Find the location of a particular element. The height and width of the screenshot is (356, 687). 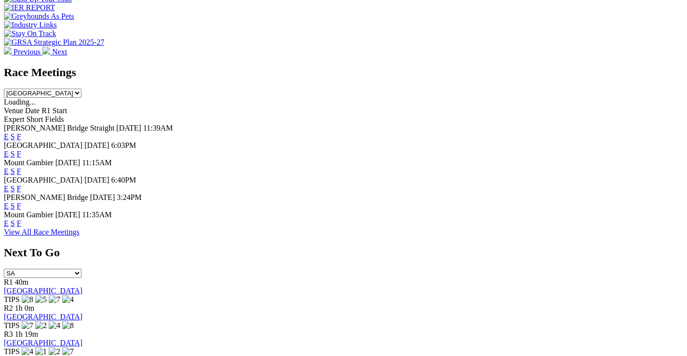

span: Date is located at coordinates (32, 110).